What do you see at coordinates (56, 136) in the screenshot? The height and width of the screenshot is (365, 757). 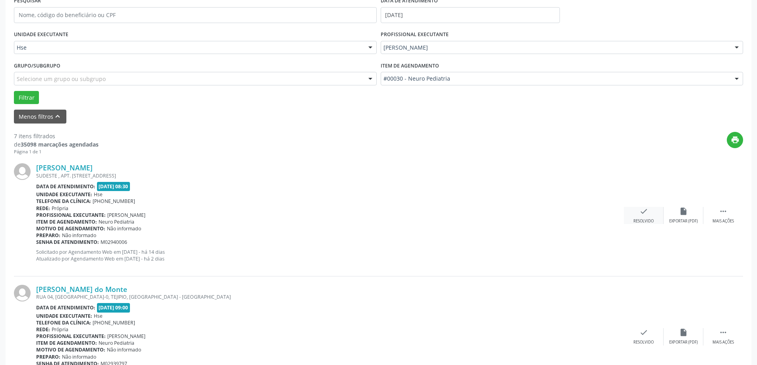 I see `div: 7 itens filtrados` at bounding box center [56, 136].